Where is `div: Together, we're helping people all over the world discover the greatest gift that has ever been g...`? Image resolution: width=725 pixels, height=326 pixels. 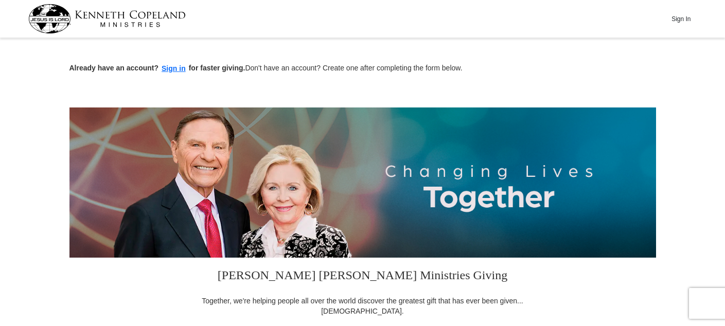
div: Together, we're helping people all over the world discover the greatest gift that has ever been g... is located at coordinates (363, 306).